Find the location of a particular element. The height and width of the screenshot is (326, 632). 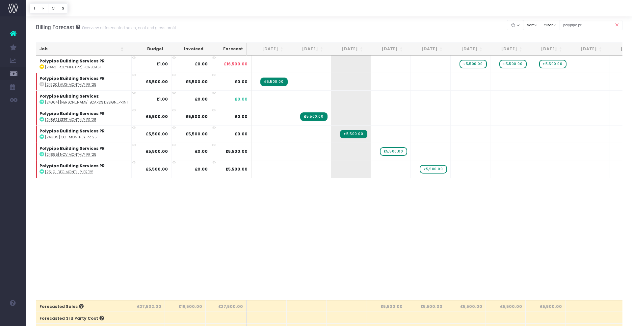

abbr: [24867] Sept Monthly PR '25 is located at coordinates (70, 120).